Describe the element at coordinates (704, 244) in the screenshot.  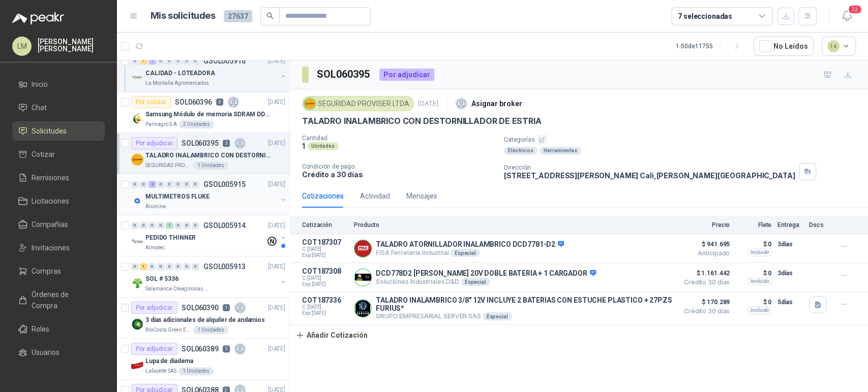
I see `span: $ 941.695` at that location.